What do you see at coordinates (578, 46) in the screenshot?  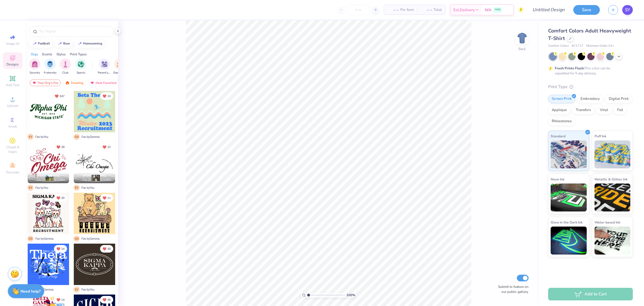 I see `span: # C1717` at bounding box center [578, 46].